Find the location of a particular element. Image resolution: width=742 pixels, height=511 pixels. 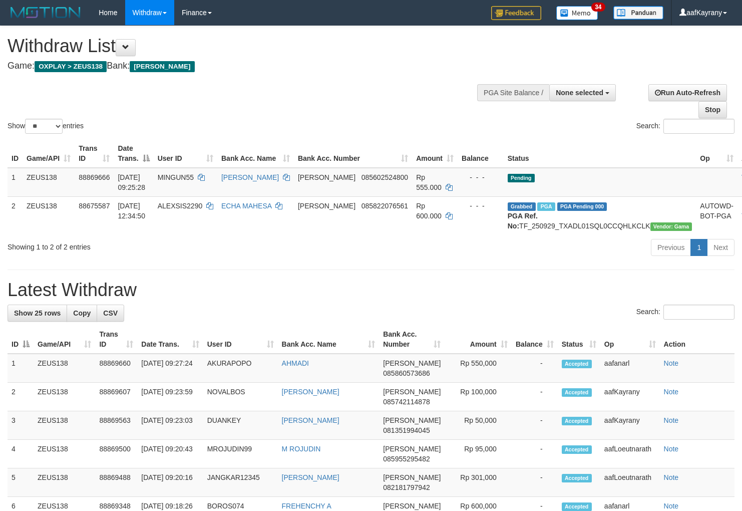

span: Pending is located at coordinates (521, 178).